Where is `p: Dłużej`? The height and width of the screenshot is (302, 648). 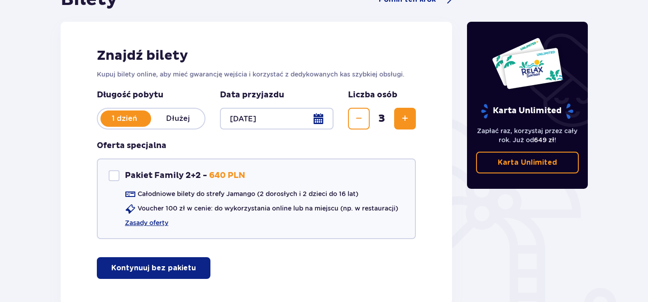
p: Dłużej is located at coordinates (178, 119).